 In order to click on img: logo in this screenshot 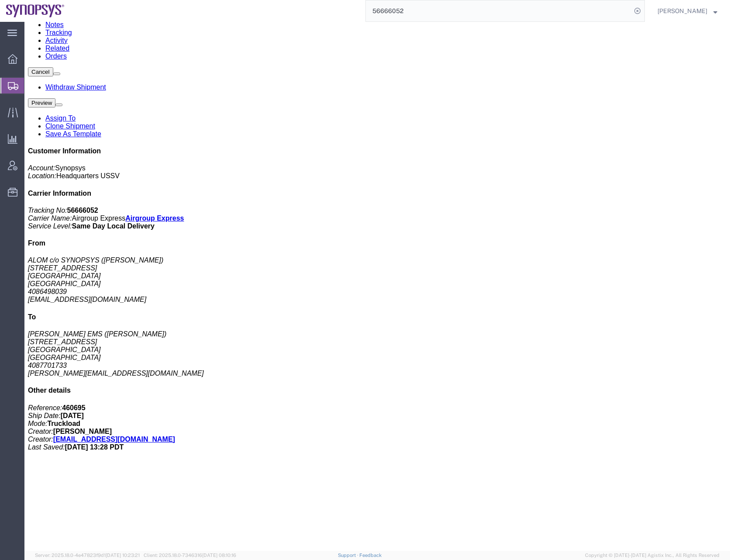, I will do `click(35, 11)`.